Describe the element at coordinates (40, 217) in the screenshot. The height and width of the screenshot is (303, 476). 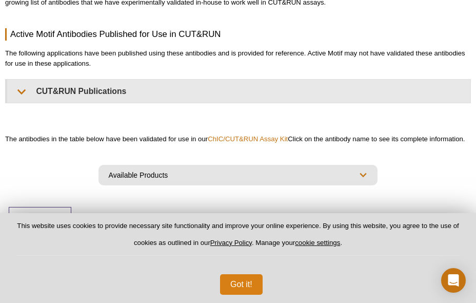
I see `a: Products (14)` at that location.